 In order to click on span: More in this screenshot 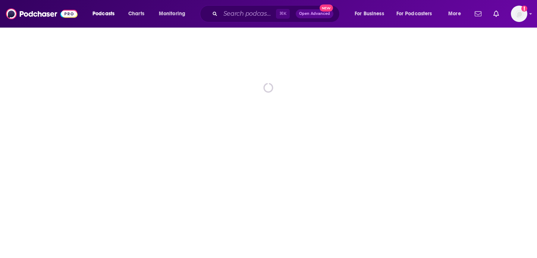, I will do `click(455, 14)`.